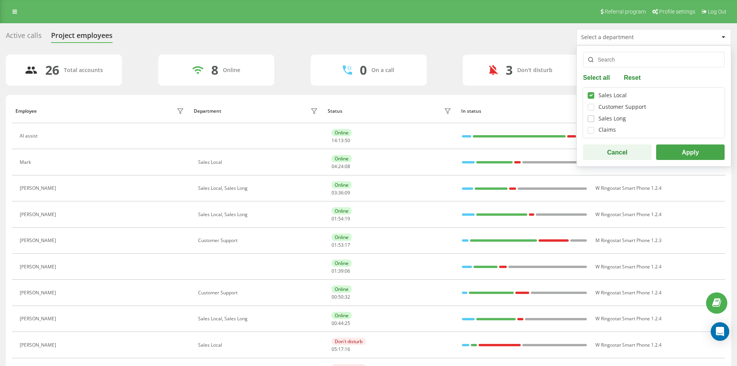  What do you see at coordinates (717, 12) in the screenshot?
I see `span: Log Out` at bounding box center [717, 12].